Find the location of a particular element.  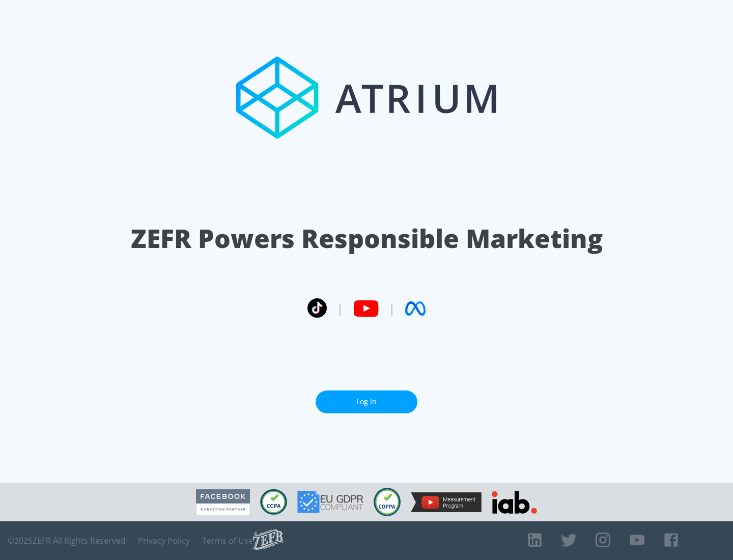

h1: ZEFR Powers Responsible Marketing is located at coordinates (367, 238).